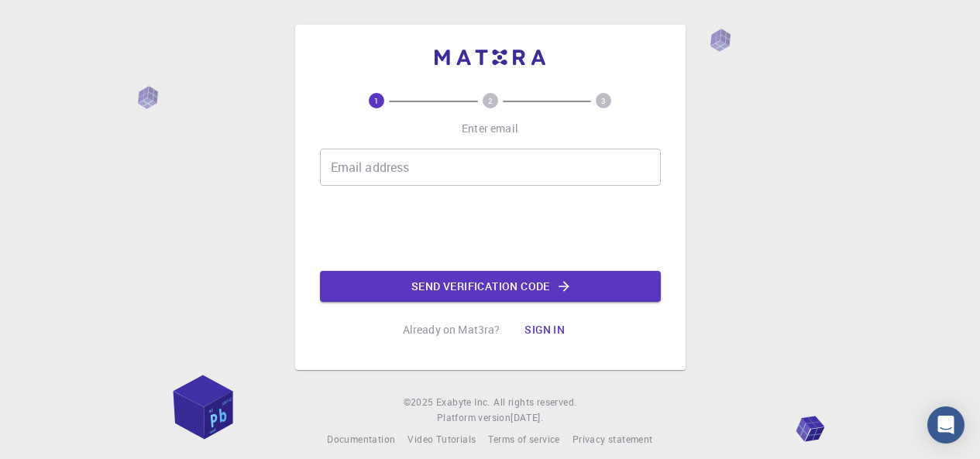 The height and width of the screenshot is (459, 980). What do you see at coordinates (524, 439) in the screenshot?
I see `a: Terms of service` at bounding box center [524, 439].